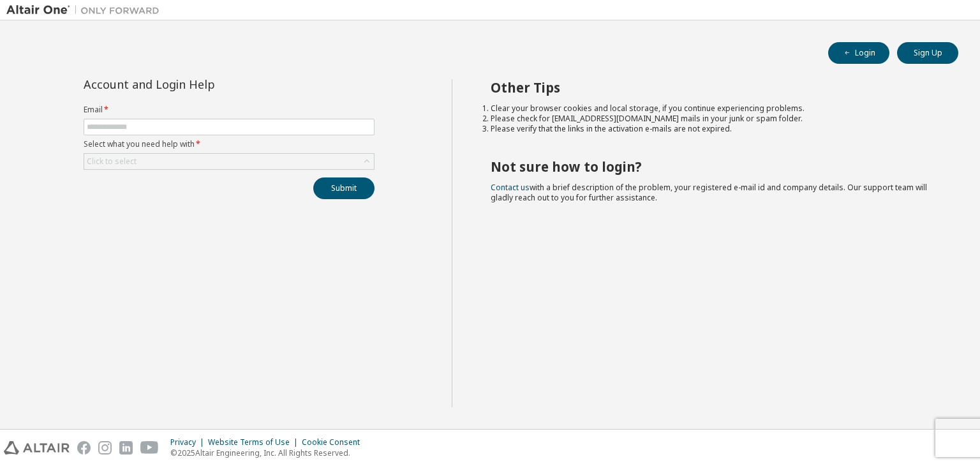  Describe the element at coordinates (37, 447) in the screenshot. I see `img: altair_logo.svg` at that location.